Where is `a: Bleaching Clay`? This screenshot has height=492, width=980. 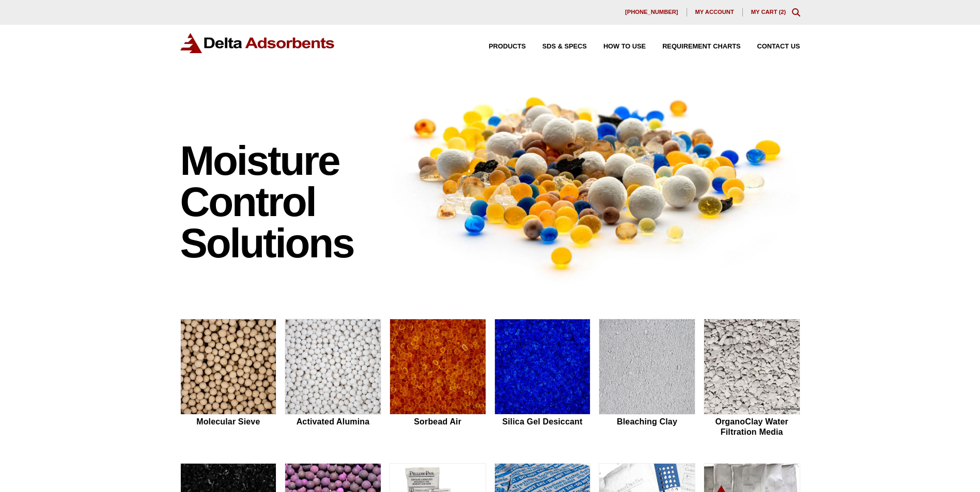 a: Bleaching Clay is located at coordinates (647, 379).